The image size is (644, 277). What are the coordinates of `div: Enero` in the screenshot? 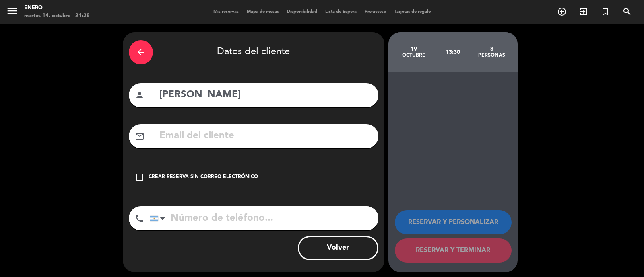 It's located at (57, 8).